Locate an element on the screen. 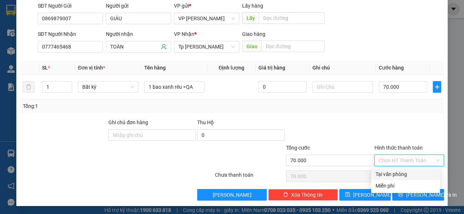  div: VP gửi is located at coordinates (207, 6).